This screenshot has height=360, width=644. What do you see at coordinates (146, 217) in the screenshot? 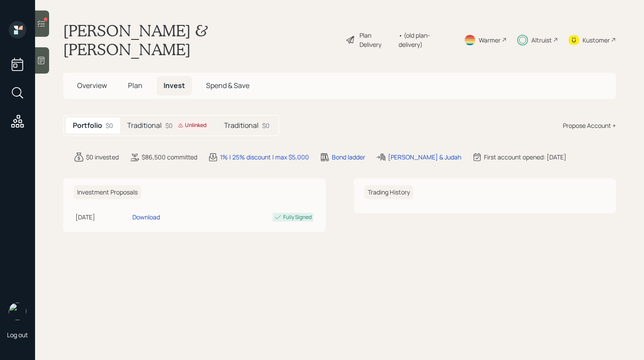
I see `div: Download` at bounding box center [146, 217].